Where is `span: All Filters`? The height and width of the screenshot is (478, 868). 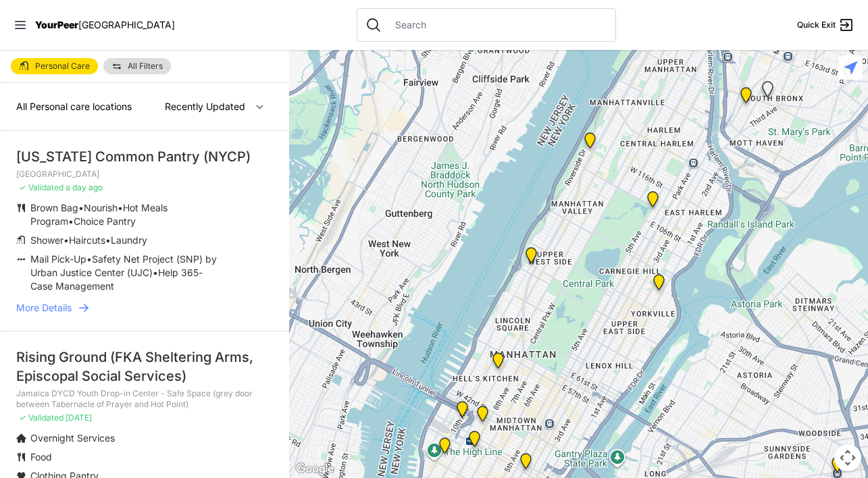
span: All Filters is located at coordinates (145, 66).